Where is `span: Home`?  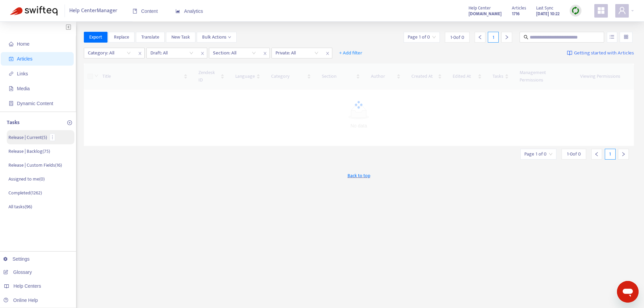
span: Home is located at coordinates (23, 44).